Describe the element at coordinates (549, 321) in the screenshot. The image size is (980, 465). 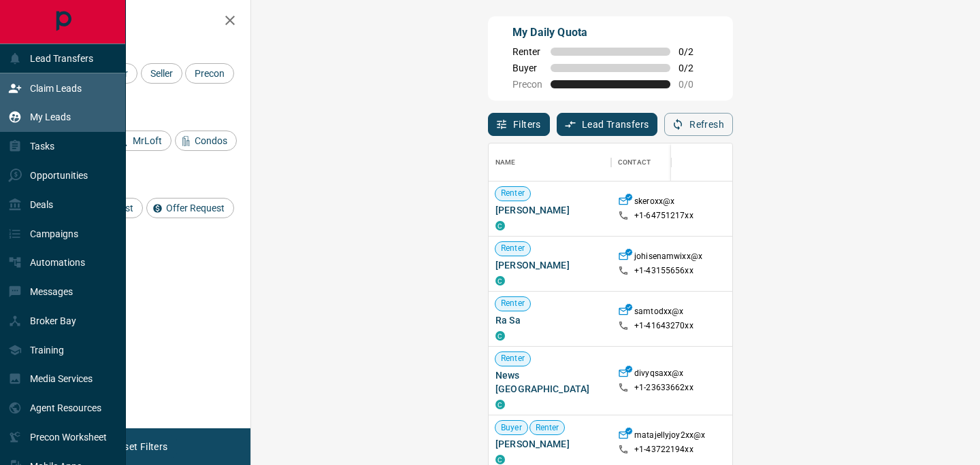
I see `span: Ra Sa` at that location.